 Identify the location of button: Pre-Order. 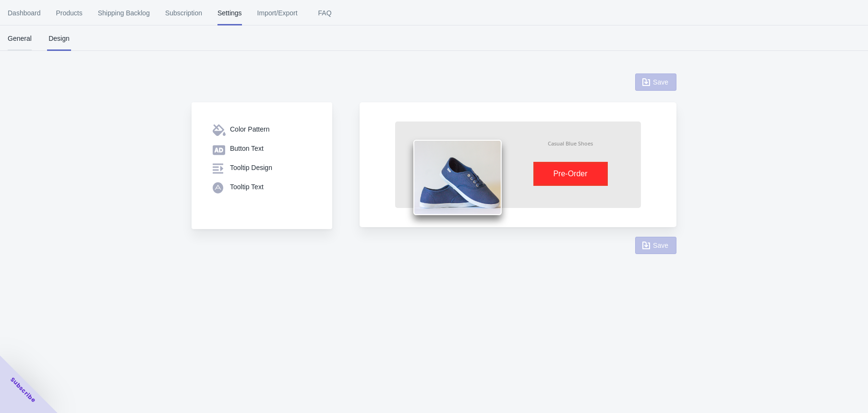
(570, 174).